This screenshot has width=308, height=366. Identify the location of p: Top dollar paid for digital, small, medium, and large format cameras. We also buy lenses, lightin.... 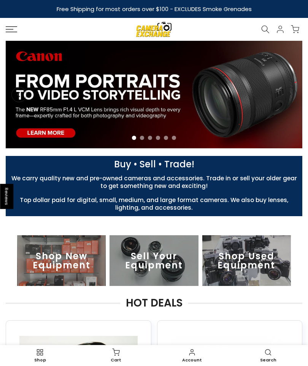
(154, 204).